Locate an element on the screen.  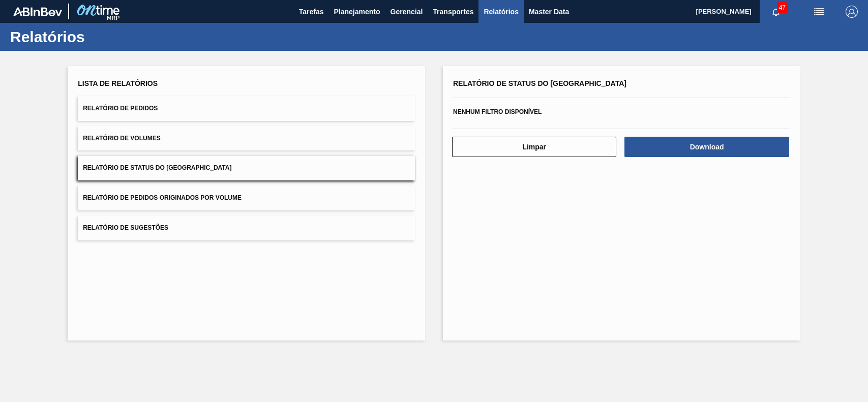
button: Relatório de Volumes is located at coordinates (246, 139).